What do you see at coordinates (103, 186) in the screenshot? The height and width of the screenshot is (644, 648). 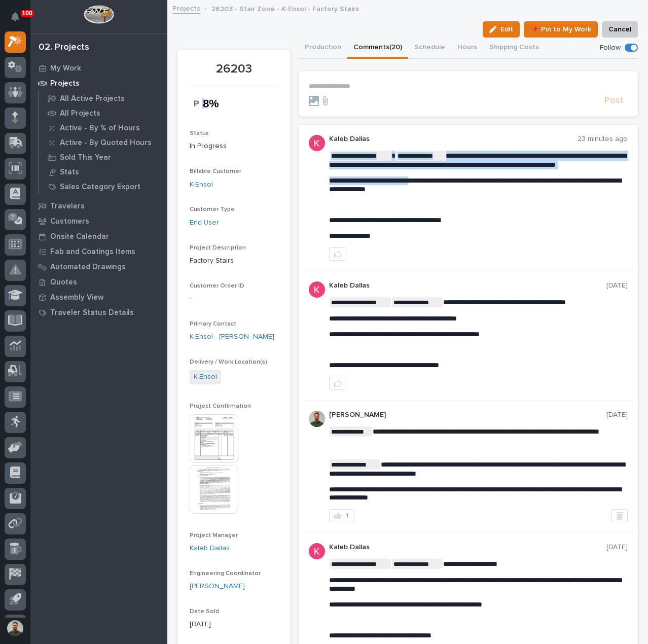 I see `a: Sales Category Export` at bounding box center [103, 186].